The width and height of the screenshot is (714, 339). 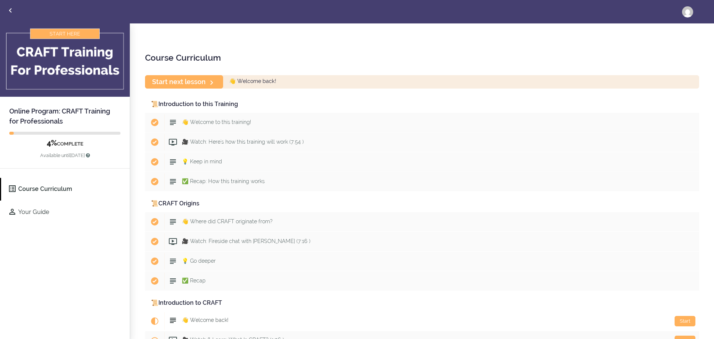 I want to click on span: ✅ Recap: How this training works, so click(x=223, y=181).